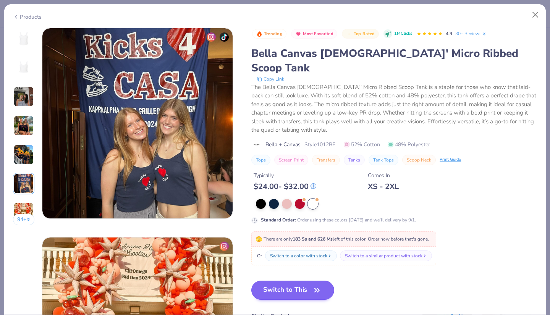 The height and width of the screenshot is (315, 550). I want to click on img: brand logo, so click(256, 145).